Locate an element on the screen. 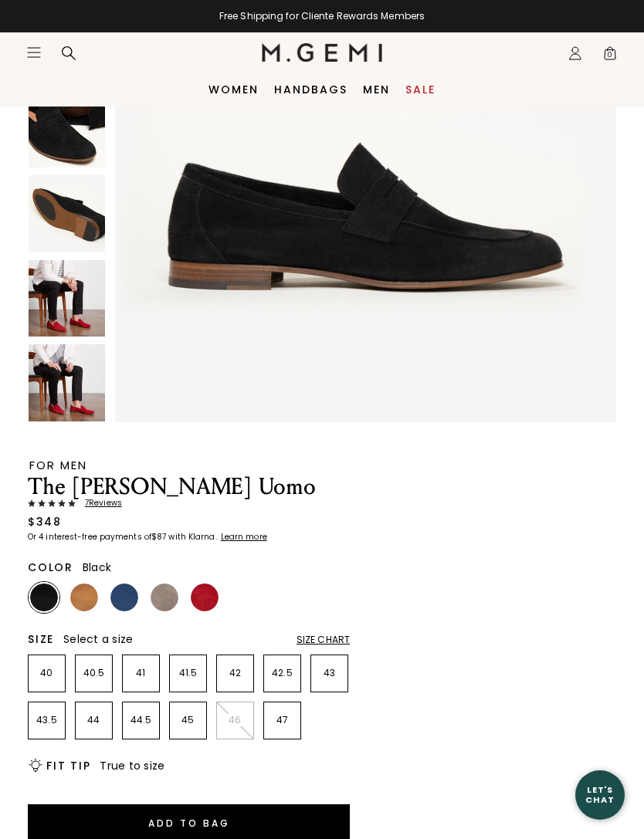  a: Sale is located at coordinates (420, 90).